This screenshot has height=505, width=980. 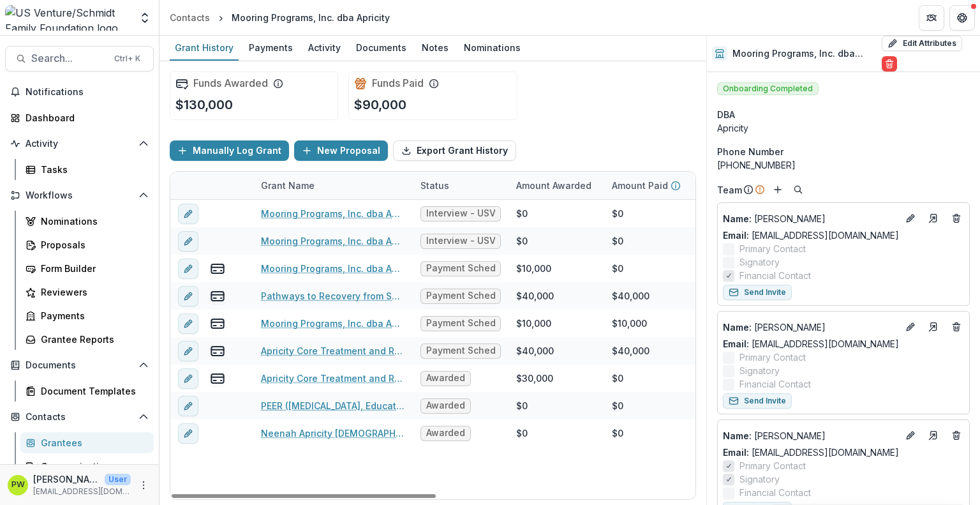 I want to click on div: Status, so click(x=461, y=185).